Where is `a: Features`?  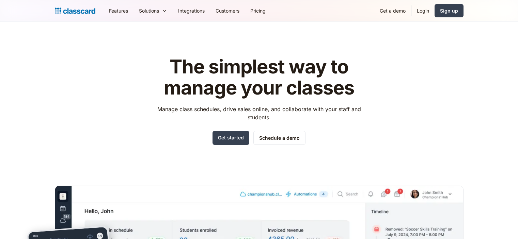
a: Features is located at coordinates (118, 11).